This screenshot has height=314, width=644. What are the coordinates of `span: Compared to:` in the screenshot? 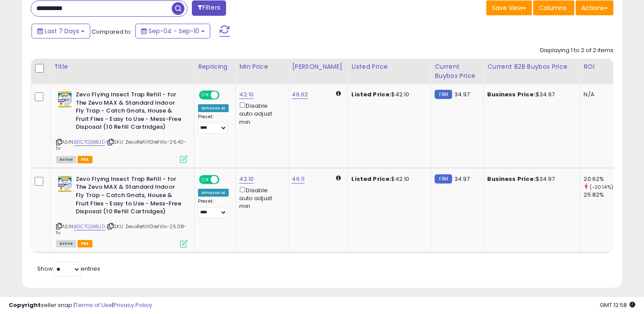 It's located at (112, 31).